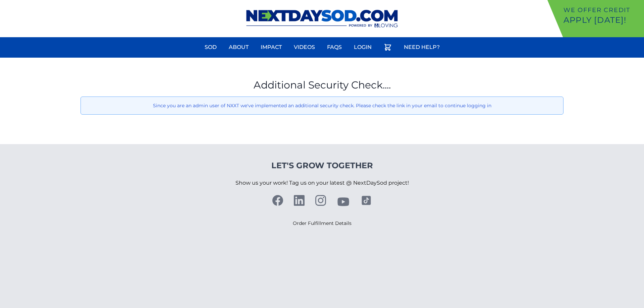  What do you see at coordinates (322, 166) in the screenshot?
I see `h4: Let's Grow Together` at bounding box center [322, 166].